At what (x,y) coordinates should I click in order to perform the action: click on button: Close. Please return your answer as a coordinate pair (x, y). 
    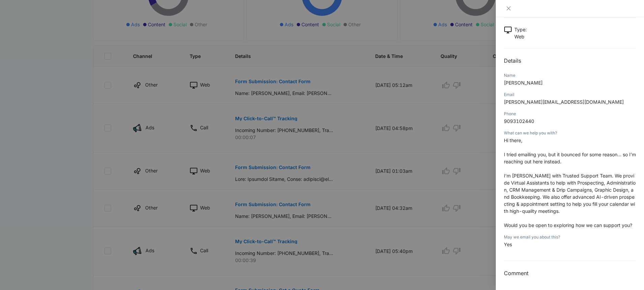
    Looking at the image, I should click on (509, 9).